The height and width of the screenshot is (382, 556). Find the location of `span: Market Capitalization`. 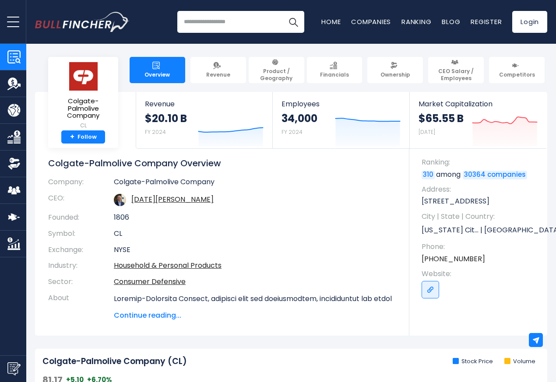

span: Market Capitalization is located at coordinates (478, 104).